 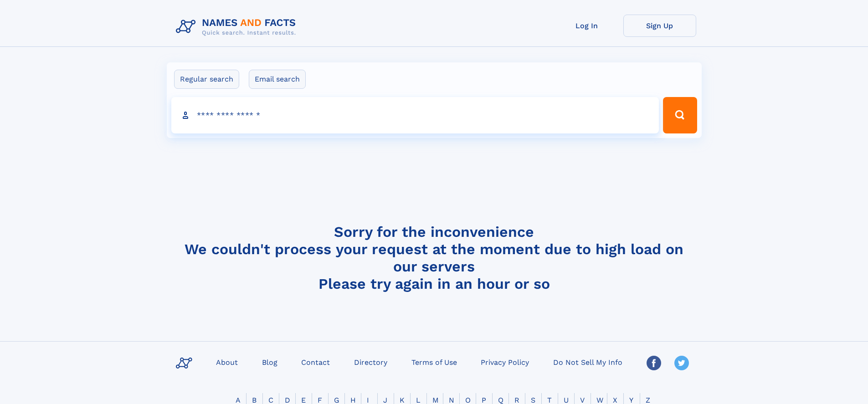 What do you see at coordinates (227, 362) in the screenshot?
I see `a: About` at bounding box center [227, 362].